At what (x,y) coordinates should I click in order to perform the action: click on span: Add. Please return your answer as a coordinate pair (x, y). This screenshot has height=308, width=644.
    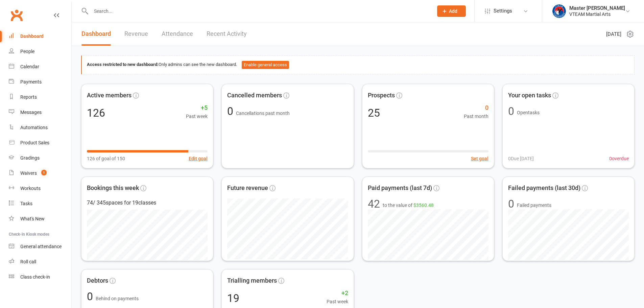
    Looking at the image, I should click on (453, 11).